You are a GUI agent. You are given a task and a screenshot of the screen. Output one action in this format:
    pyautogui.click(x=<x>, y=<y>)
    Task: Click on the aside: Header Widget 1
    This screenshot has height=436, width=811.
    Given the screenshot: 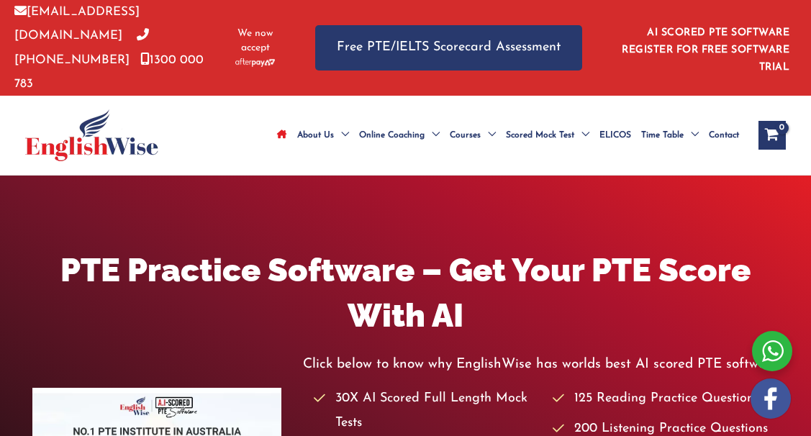 What is the action you would take?
    pyautogui.click(x=704, y=48)
    